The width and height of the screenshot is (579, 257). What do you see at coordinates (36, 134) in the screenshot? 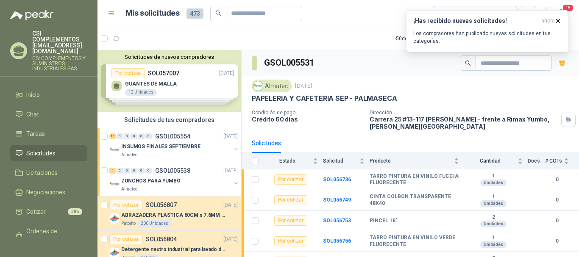
I see `span: Tareas` at bounding box center [36, 134].